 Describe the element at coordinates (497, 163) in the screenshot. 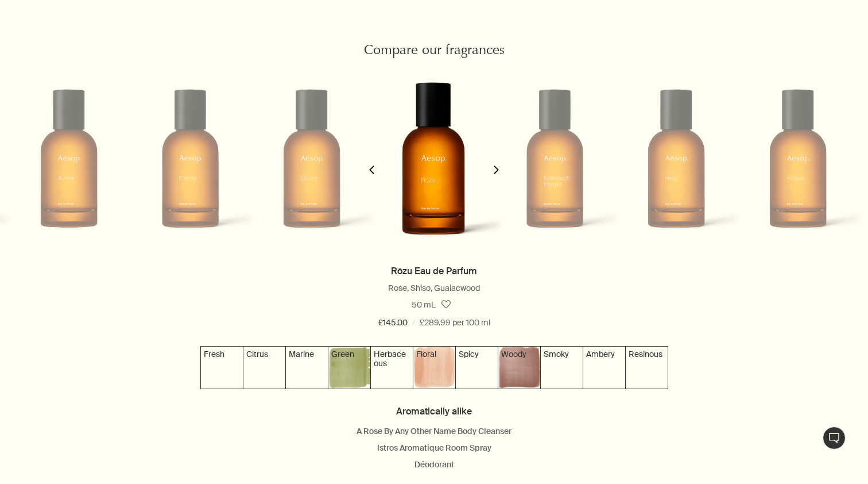

I see `button: next` at that location.